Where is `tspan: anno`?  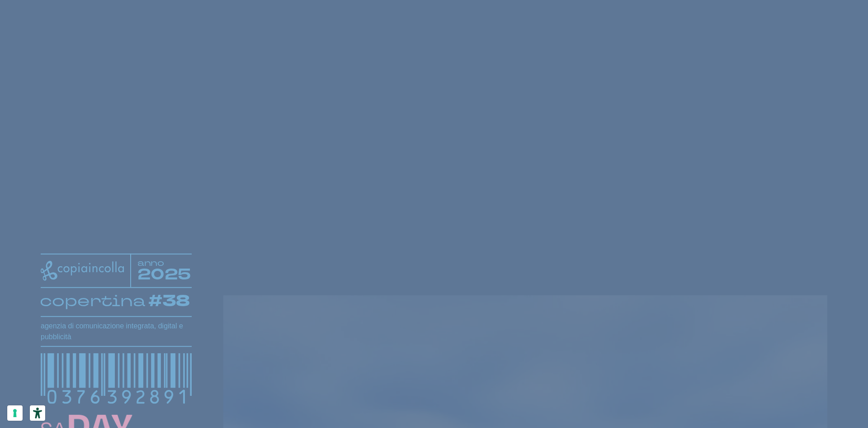 tspan: anno is located at coordinates (151, 263).